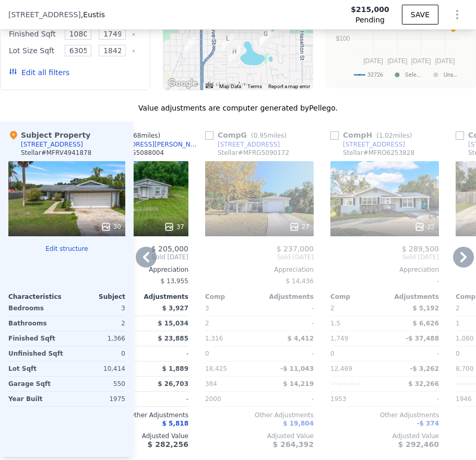  I want to click on button: Edit all filters, so click(39, 73).